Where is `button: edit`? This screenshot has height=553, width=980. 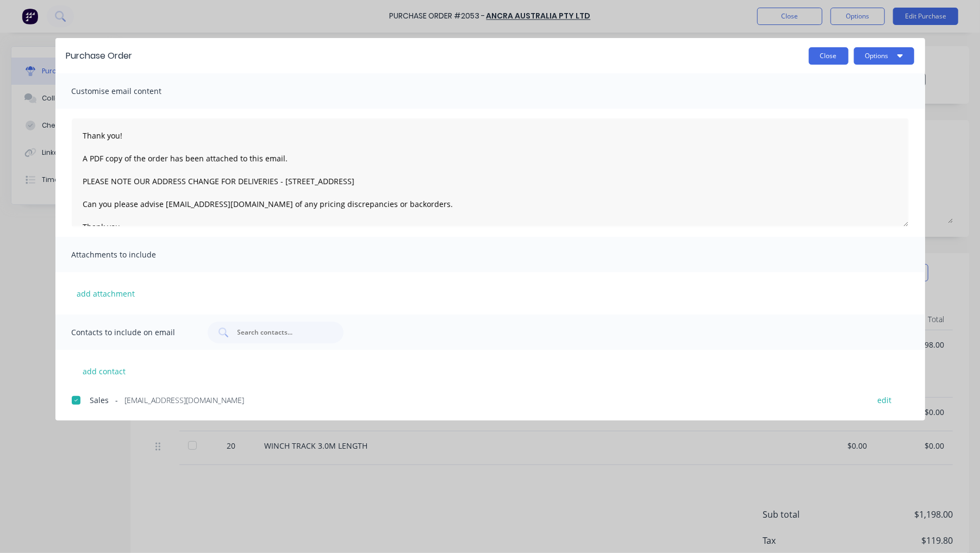 button: edit is located at coordinates (885, 399).